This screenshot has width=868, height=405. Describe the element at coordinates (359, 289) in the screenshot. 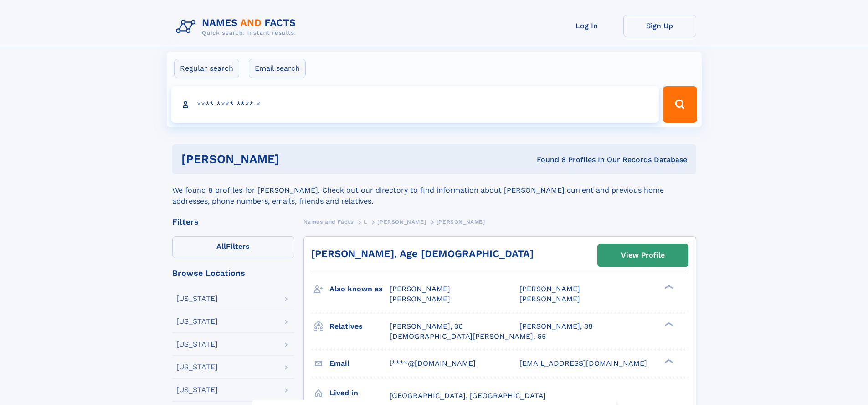

I see `h3: Also known as` at that location.